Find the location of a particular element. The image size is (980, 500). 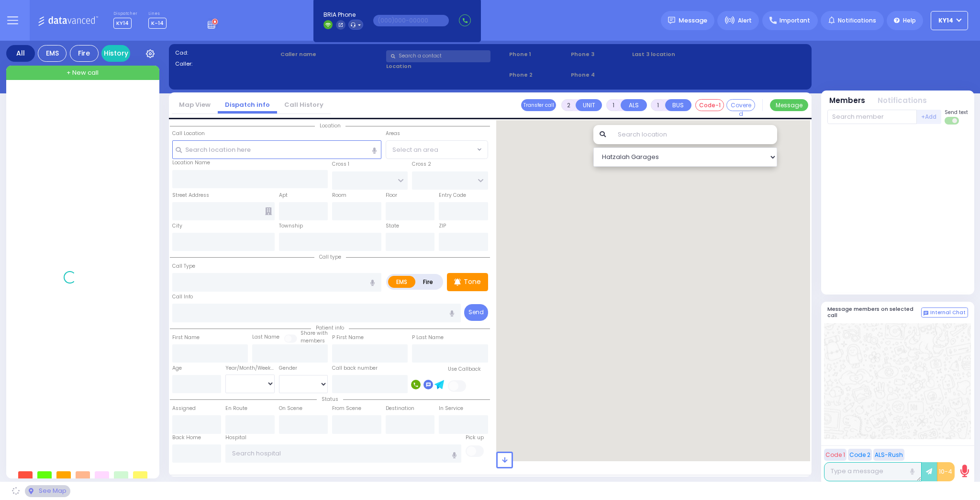

input: Search hospital is located at coordinates (343, 453).